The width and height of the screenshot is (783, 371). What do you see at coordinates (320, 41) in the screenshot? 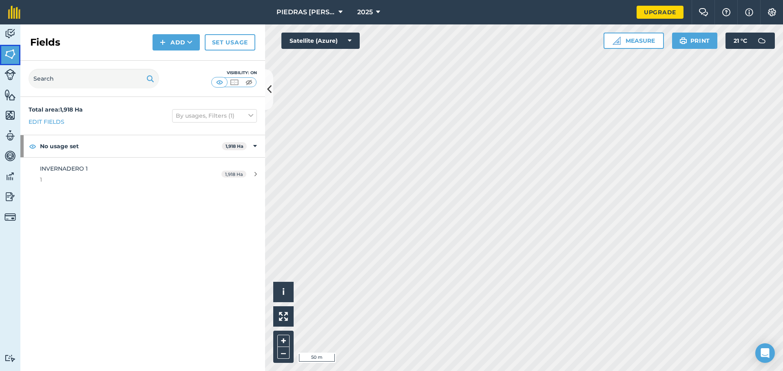
I see `button: Satellite (Azure)` at bounding box center [320, 41].